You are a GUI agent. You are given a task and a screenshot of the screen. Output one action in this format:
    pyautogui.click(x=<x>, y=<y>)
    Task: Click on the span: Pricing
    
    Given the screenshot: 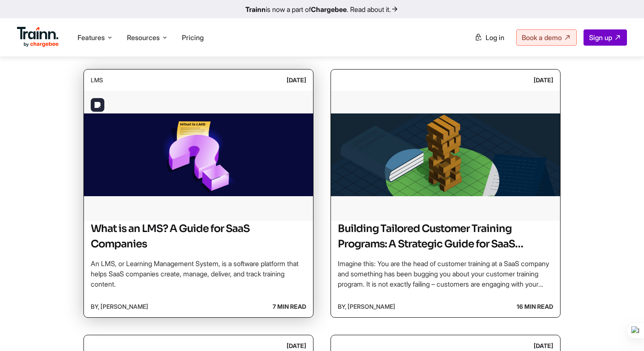 What is the action you would take?
    pyautogui.click(x=193, y=37)
    